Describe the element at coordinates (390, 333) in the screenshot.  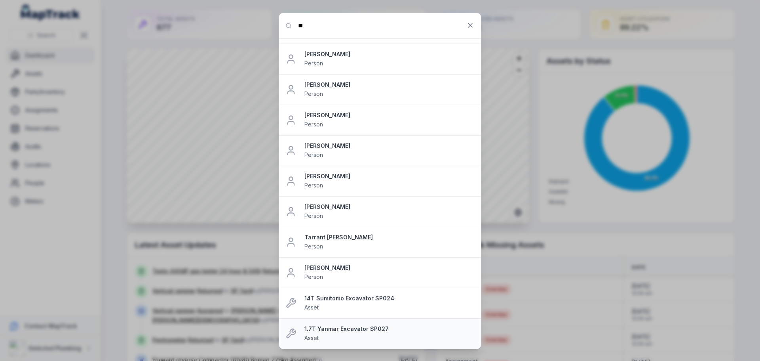
I see `a: 1.7T Yanmar Excavator SP027Asset` at that location.